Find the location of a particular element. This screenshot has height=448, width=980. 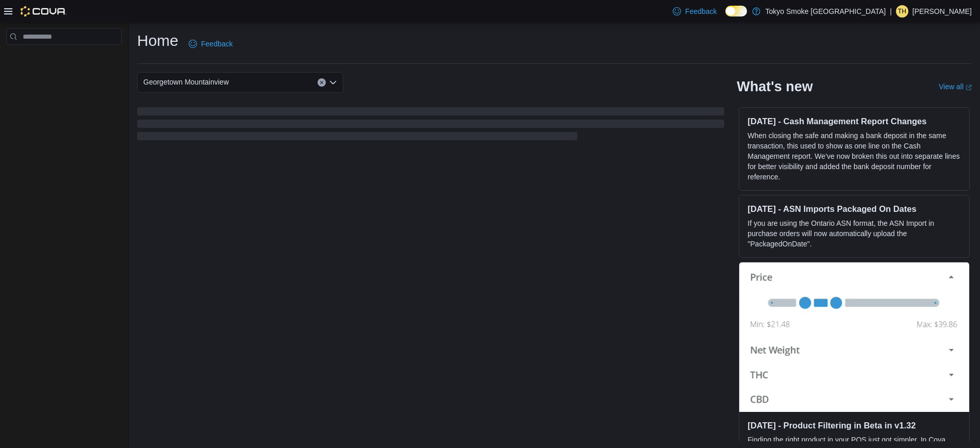

nav: Complex example is located at coordinates (64, 59).